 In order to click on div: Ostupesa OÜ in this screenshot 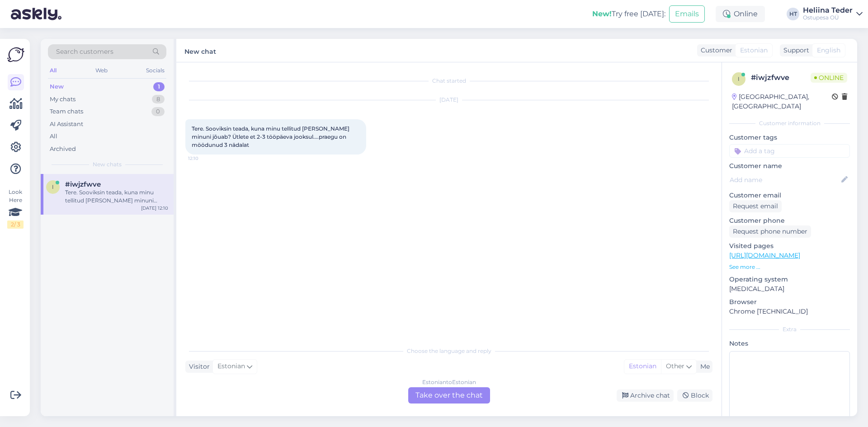, I will do `click(828, 18)`.